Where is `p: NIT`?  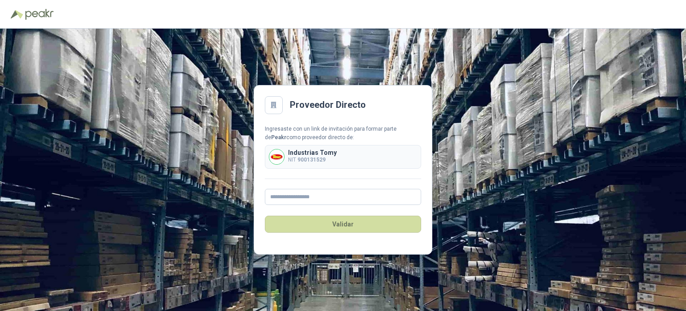 p: NIT is located at coordinates (312, 160).